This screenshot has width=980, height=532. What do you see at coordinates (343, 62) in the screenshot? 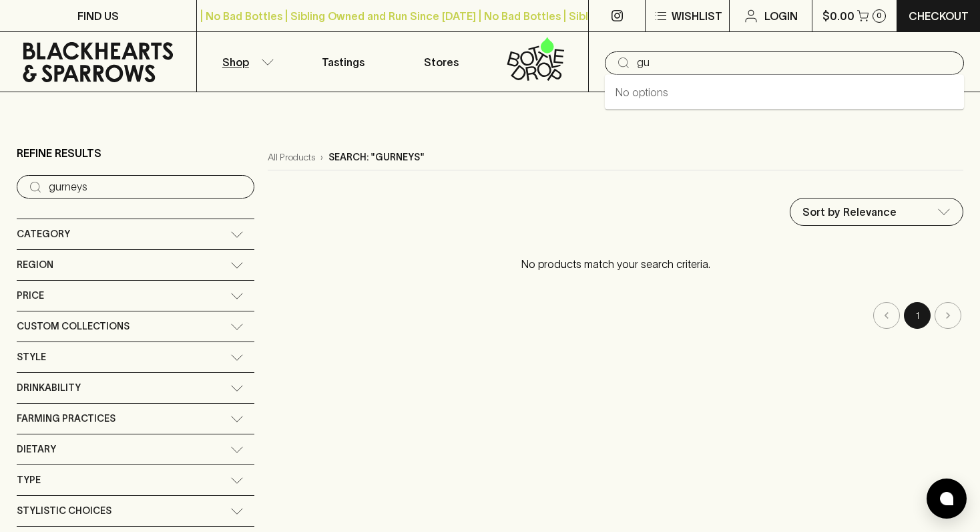
I see `a: Tastings` at bounding box center [343, 62].